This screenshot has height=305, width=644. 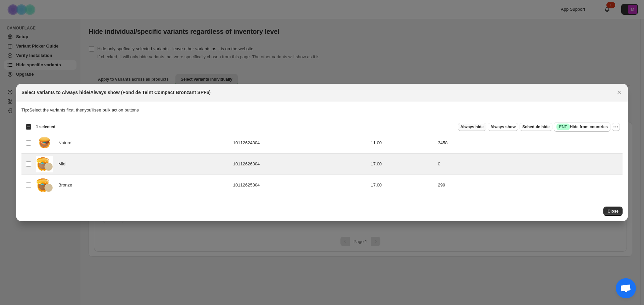 What do you see at coordinates (582, 127) in the screenshot?
I see `button: SuccessENTHide from countries` at bounding box center [582, 127].